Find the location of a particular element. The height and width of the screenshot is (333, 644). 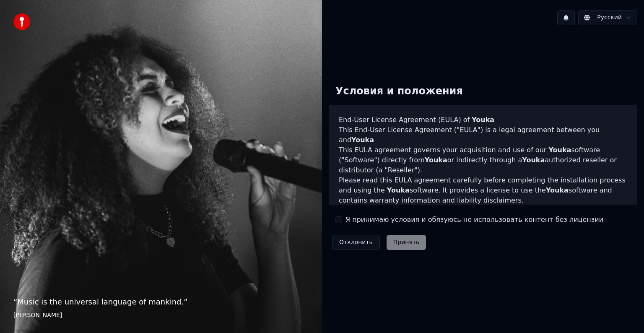

button: Отклонить is located at coordinates (356, 242).